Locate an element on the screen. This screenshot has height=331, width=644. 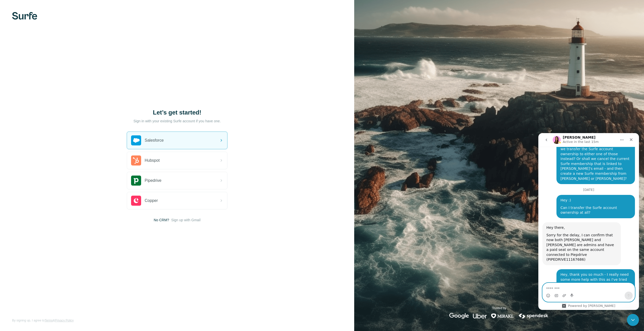
button: Emoji picker is located at coordinates (10, 162).